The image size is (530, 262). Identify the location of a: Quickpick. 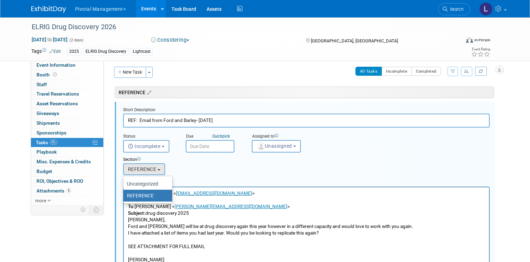
(221, 136).